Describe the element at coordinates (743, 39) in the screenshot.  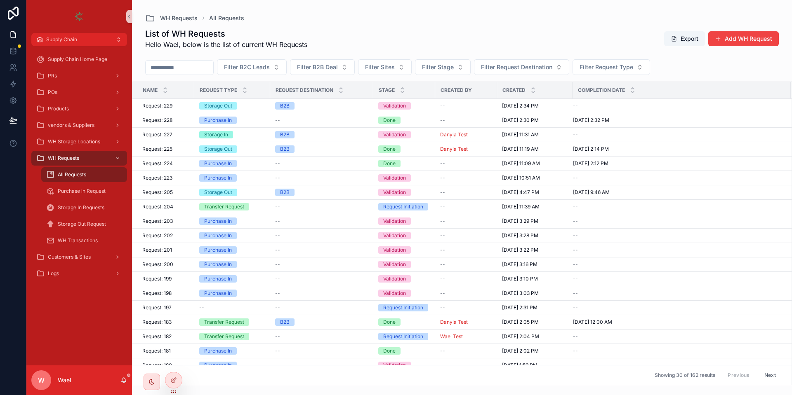
I see `button: Add WH Request` at that location.